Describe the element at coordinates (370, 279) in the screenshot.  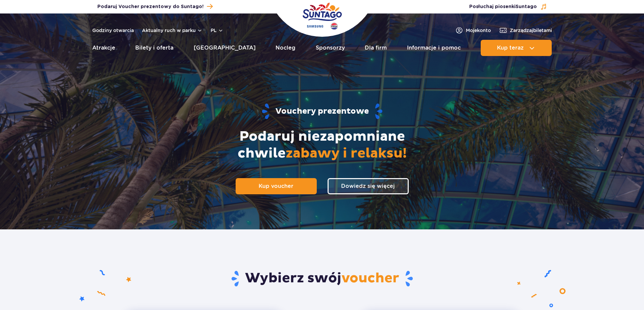
I see `span: voucher` at that location.